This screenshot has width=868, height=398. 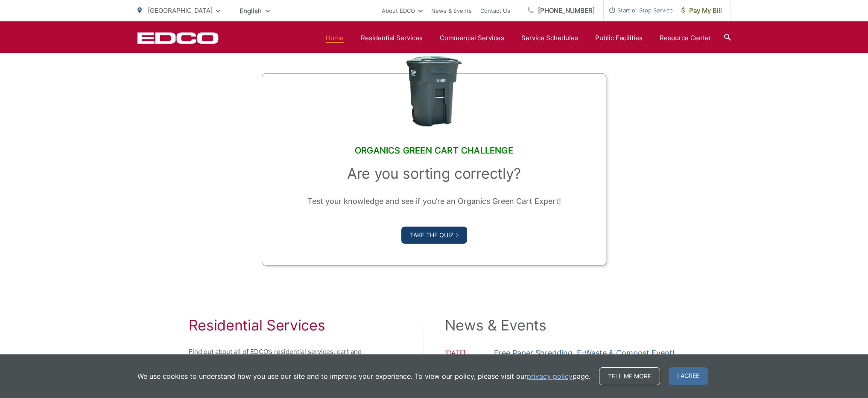 What do you see at coordinates (402, 11) in the screenshot?
I see `a: About EDCO` at bounding box center [402, 11].